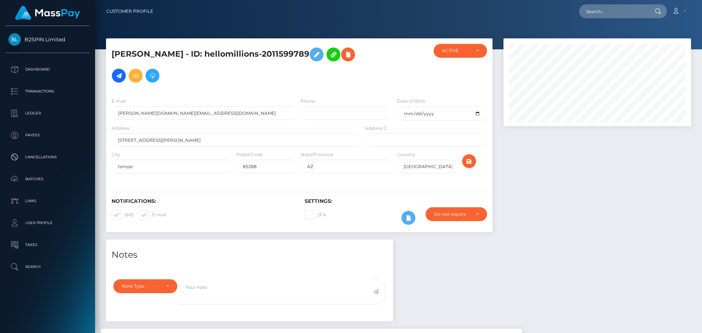 This screenshot has height=333, width=702. I want to click on div: Note Type, so click(141, 286).